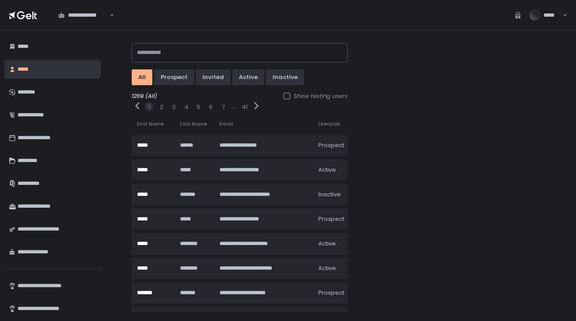 The width and height of the screenshot is (576, 321). Describe the element at coordinates (193, 124) in the screenshot. I see `span: Last Name` at that location.